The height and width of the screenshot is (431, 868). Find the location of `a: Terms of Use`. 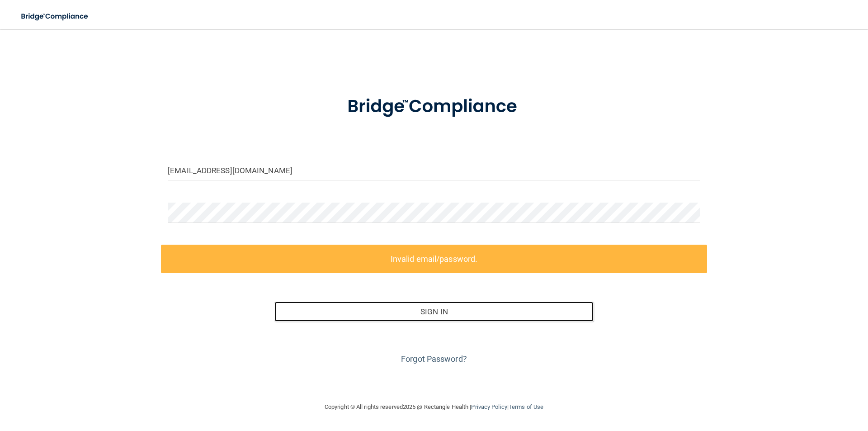

a: Terms of Use is located at coordinates (526, 406).